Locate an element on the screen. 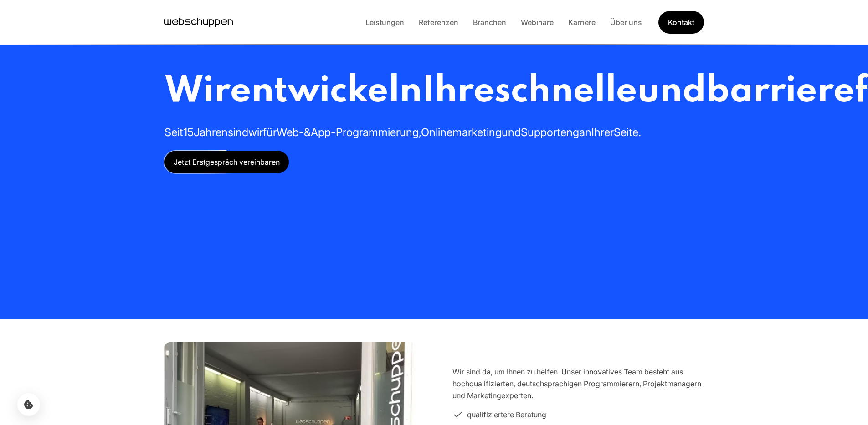 This screenshot has height=425, width=868. span: Wir is located at coordinates (197, 92).